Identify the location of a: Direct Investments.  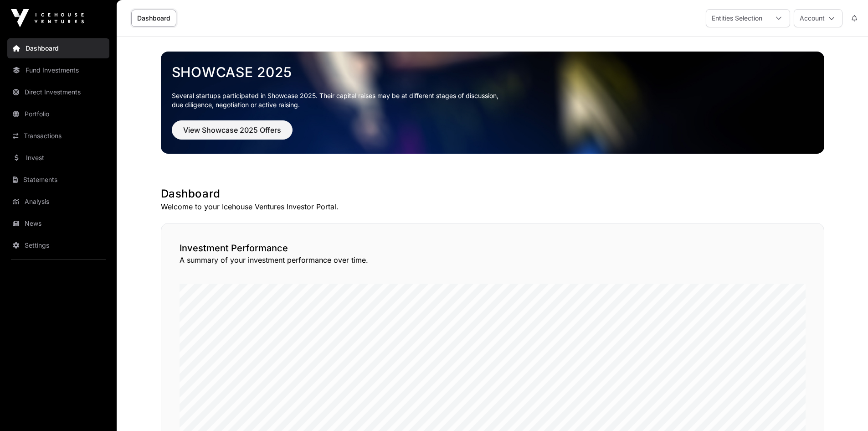
(58, 92).